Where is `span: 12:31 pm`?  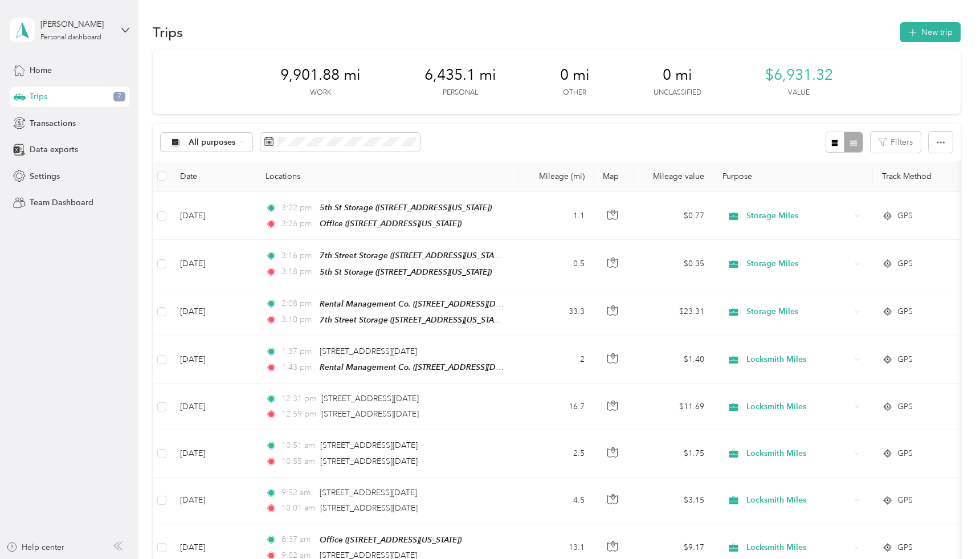
span: 12:31 pm is located at coordinates (298, 399).